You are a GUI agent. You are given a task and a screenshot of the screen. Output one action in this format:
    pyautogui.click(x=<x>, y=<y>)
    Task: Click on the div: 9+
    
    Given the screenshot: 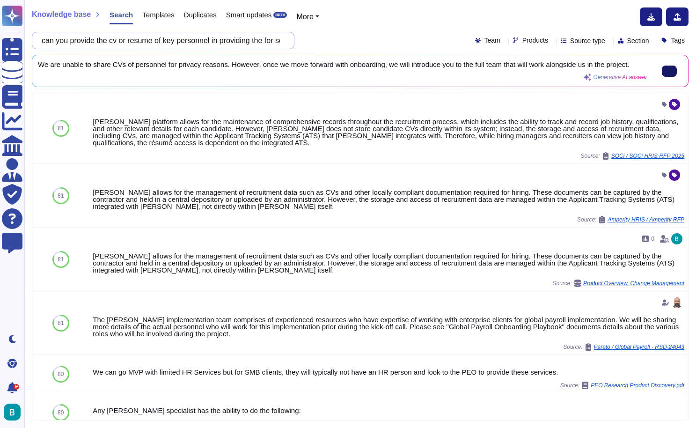 What is the action you would take?
    pyautogui.click(x=16, y=387)
    